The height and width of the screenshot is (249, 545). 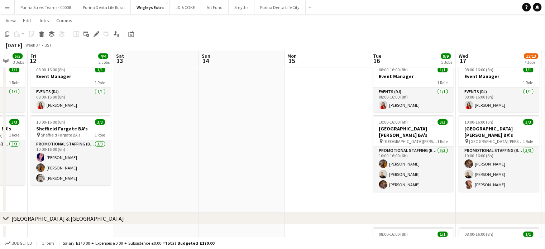 I want to click on span: Budgeted, so click(x=22, y=244).